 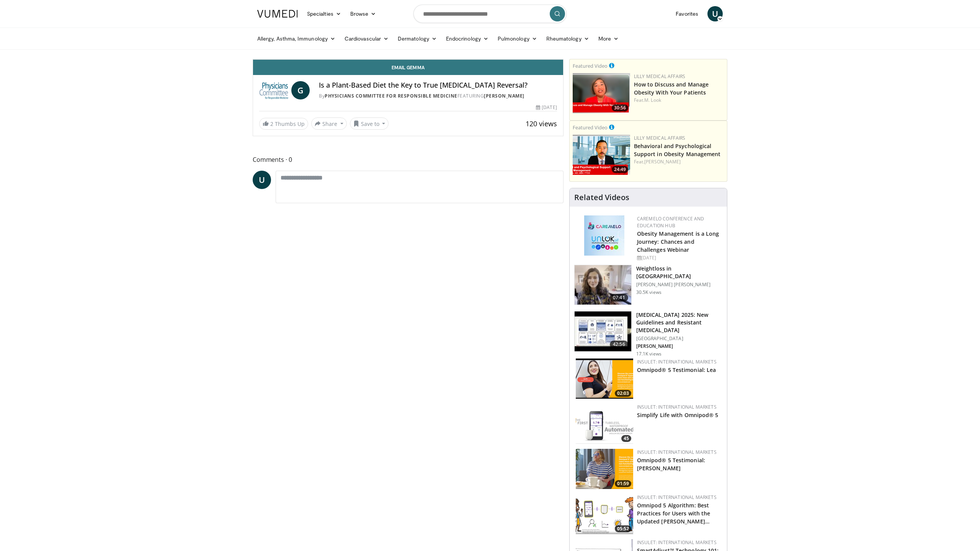 What do you see at coordinates (604, 469) in the screenshot?
I see `img: 6d50c0dd-ba08-46d7-8ee2-cf2a961867be.png.150x105_q85_crop-smart_upscale.png` at bounding box center [604, 469].